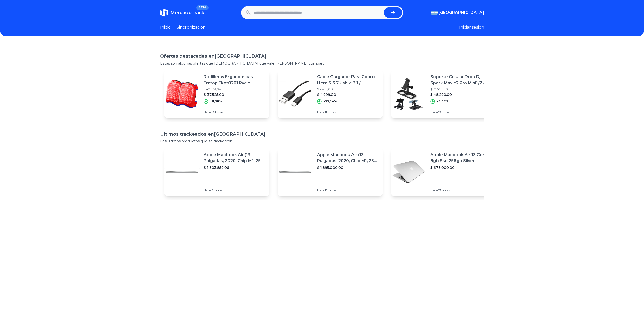 The width and height of the screenshot is (644, 330). Describe the element at coordinates (234, 167) in the screenshot. I see `p: $ 1.803.859,06` at that location.